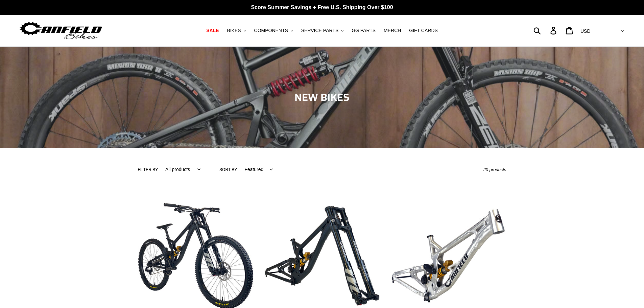  Describe the element at coordinates (213, 31) in the screenshot. I see `a: SALE` at that location.